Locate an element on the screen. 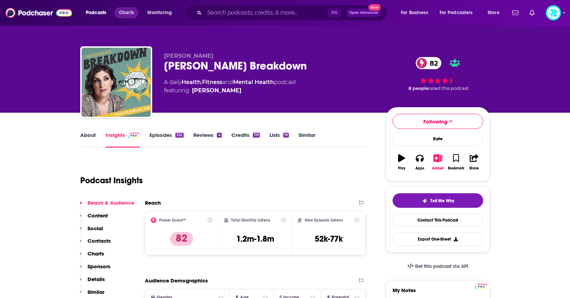 The height and width of the screenshot is (298, 570). h2: Audience Demographics is located at coordinates (177, 281).